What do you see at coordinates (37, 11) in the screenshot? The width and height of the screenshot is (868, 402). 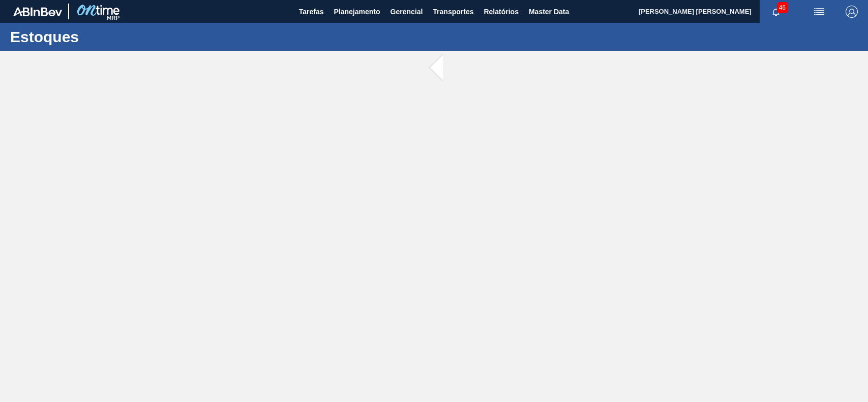 I see `img: TNhmsLtSVTkK8tSr43FrP2fwEKptu5GPRR3wAAAABJRU5ErkJggg==` at bounding box center [37, 11].